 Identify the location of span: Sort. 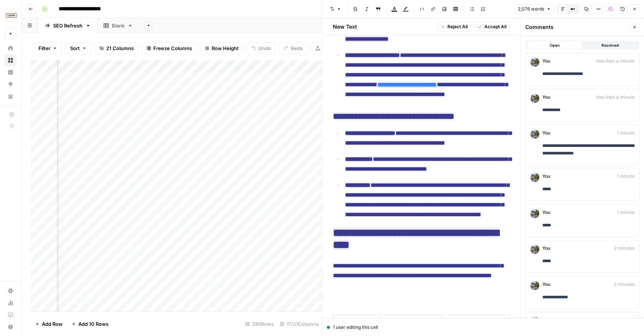
(75, 48).